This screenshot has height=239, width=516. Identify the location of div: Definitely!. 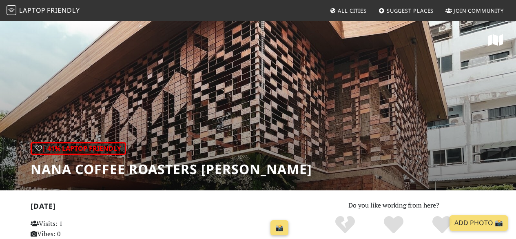
(442, 225).